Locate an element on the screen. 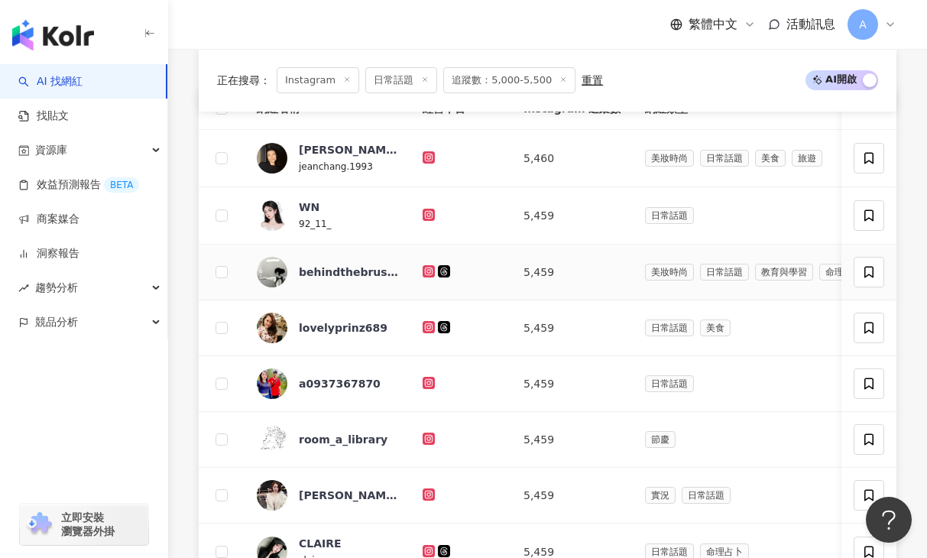  div: WN is located at coordinates (309, 207).